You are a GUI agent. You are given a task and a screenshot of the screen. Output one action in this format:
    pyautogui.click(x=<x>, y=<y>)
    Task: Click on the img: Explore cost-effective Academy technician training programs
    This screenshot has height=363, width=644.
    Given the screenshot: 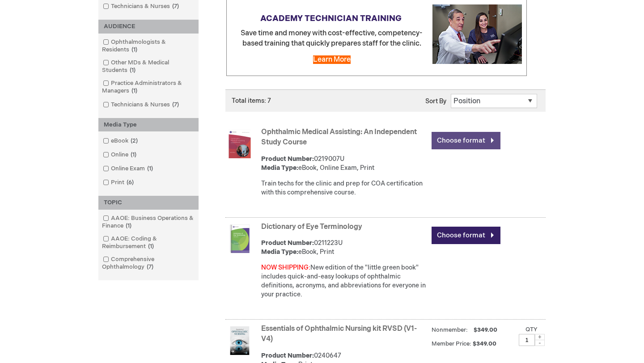 What is the action you would take?
    pyautogui.click(x=477, y=34)
    